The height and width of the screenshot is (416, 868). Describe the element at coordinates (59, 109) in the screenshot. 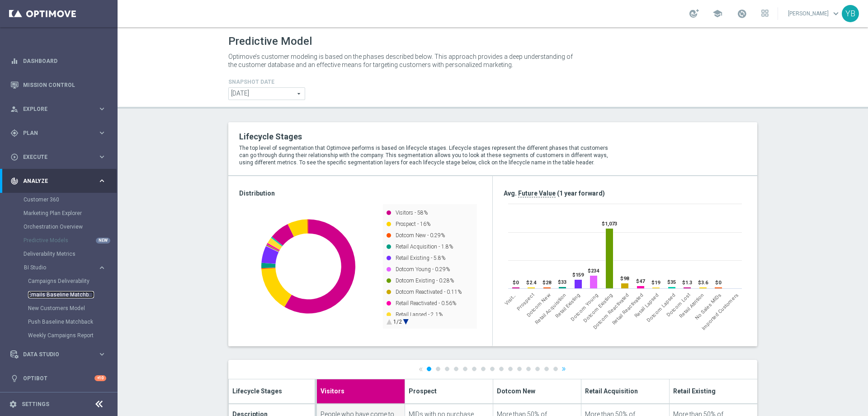

I see `button: person_search Explore keyboard_arrow_right` at that location.